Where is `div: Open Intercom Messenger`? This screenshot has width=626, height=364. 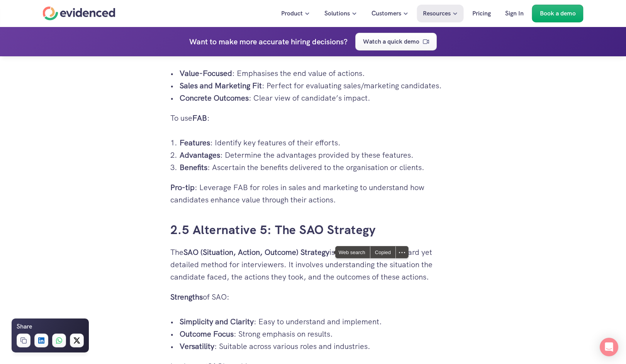
div: Open Intercom Messenger is located at coordinates (608, 347).